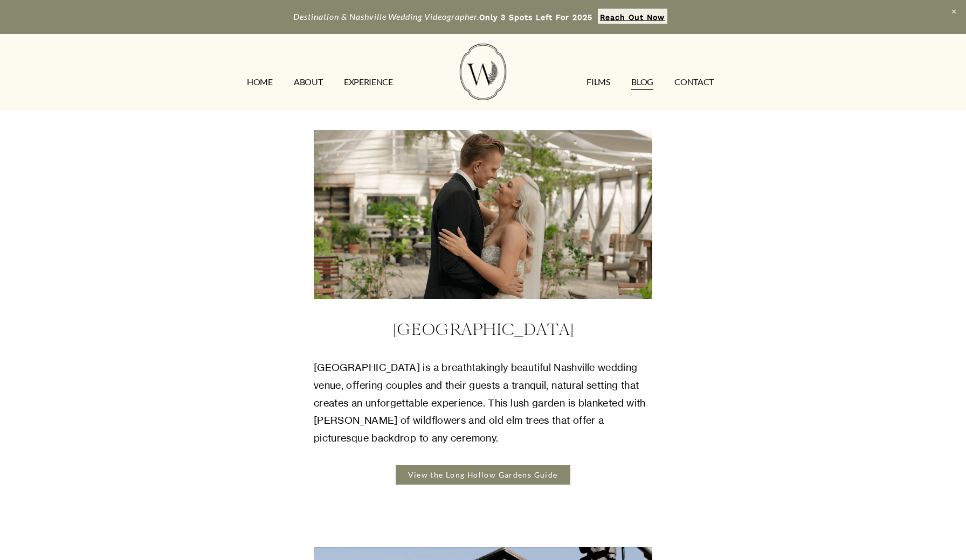  What do you see at coordinates (483, 475) in the screenshot?
I see `a: View the Long Hollow Gardens Guide` at bounding box center [483, 475].